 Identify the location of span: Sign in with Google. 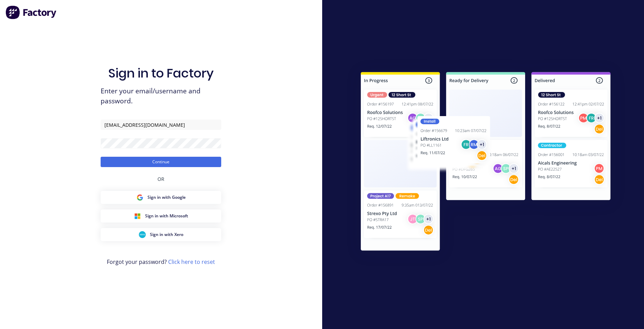
(166, 197).